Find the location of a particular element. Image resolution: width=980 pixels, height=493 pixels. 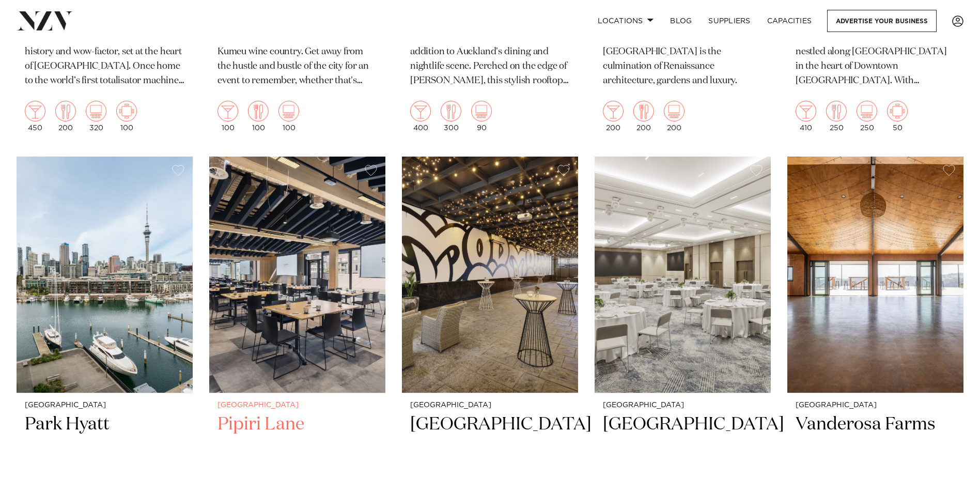

div: 410 is located at coordinates (806, 116).